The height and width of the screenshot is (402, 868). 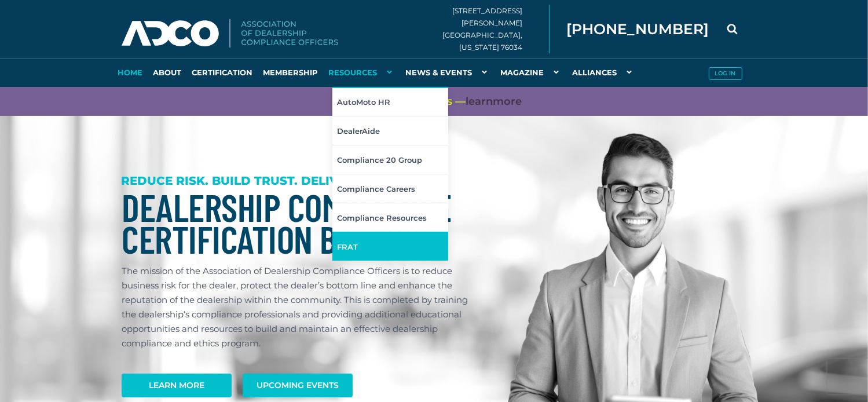 What do you see at coordinates (390, 246) in the screenshot?
I see `a: FRAT` at bounding box center [390, 246].